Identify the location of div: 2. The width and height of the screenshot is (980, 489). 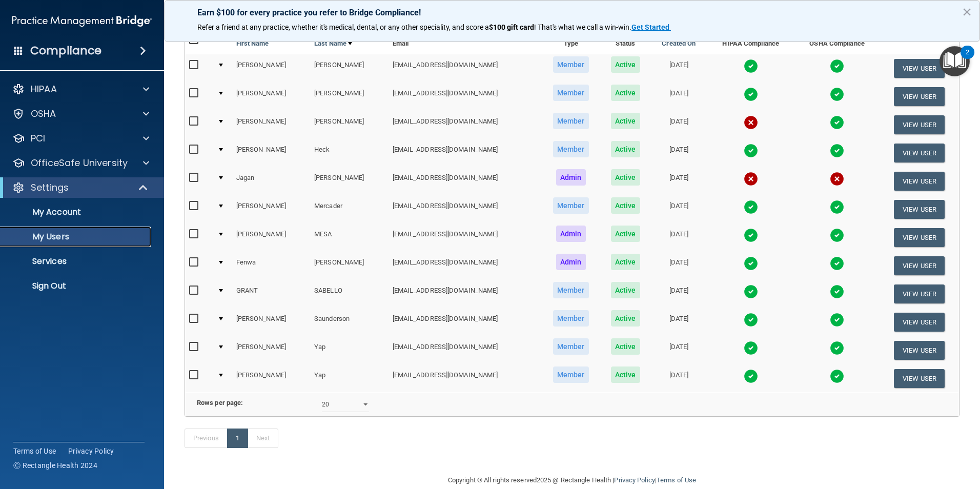
(967, 59).